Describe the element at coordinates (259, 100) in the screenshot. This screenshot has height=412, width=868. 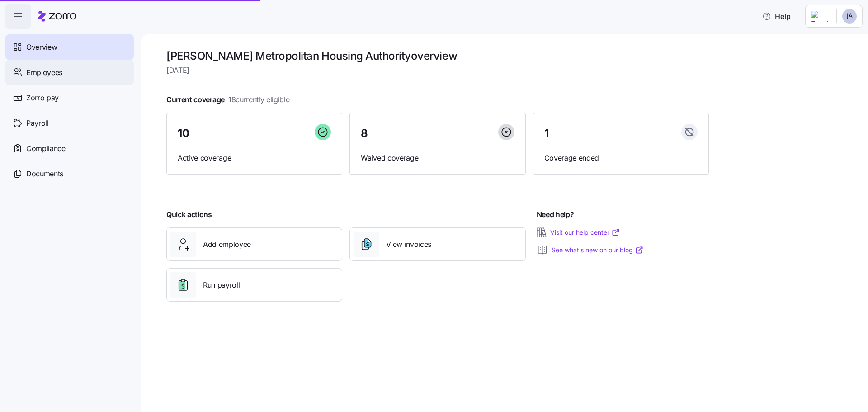
I see `span: 18 currently eligible` at that location.